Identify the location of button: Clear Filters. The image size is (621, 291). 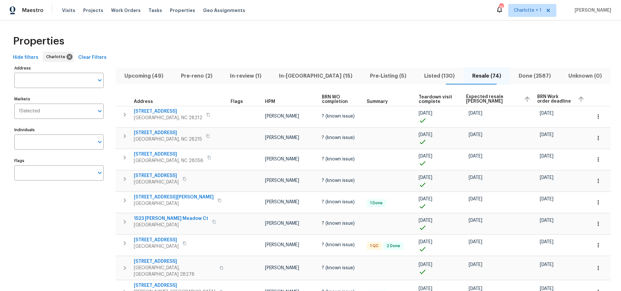
(92, 58).